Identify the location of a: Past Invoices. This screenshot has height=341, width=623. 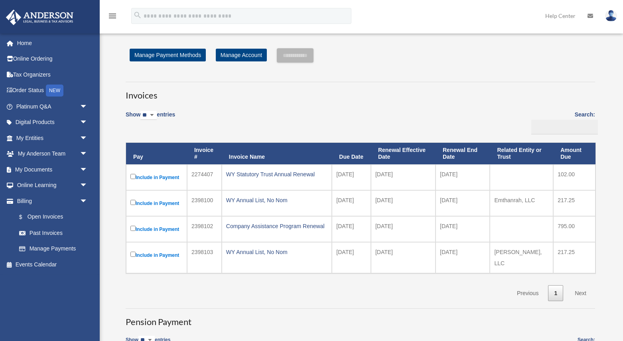
(53, 233).